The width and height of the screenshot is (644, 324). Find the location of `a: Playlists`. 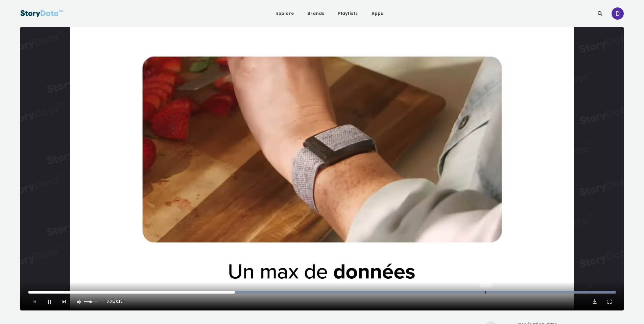

a: Playlists is located at coordinates (348, 14).